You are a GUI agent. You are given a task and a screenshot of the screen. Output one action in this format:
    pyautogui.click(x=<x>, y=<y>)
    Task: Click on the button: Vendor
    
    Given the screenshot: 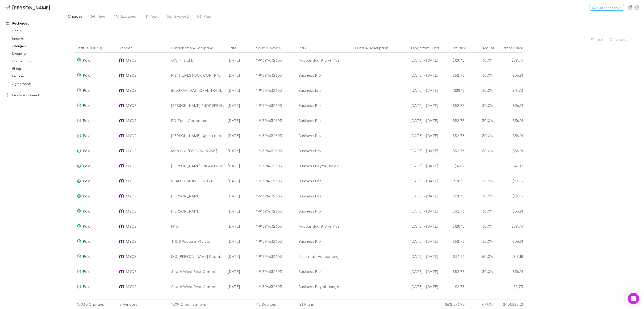 What is the action you would take?
    pyautogui.click(x=128, y=48)
    